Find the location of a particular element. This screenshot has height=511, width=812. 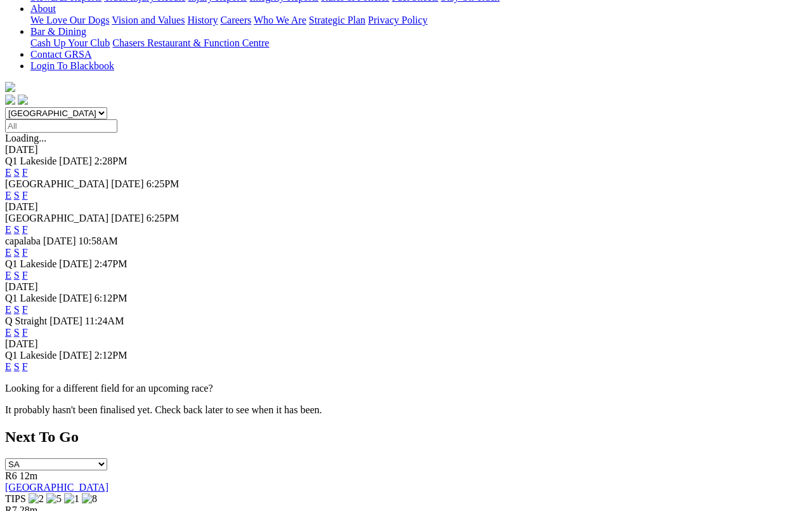

a: Vision and Values is located at coordinates (147, 20).